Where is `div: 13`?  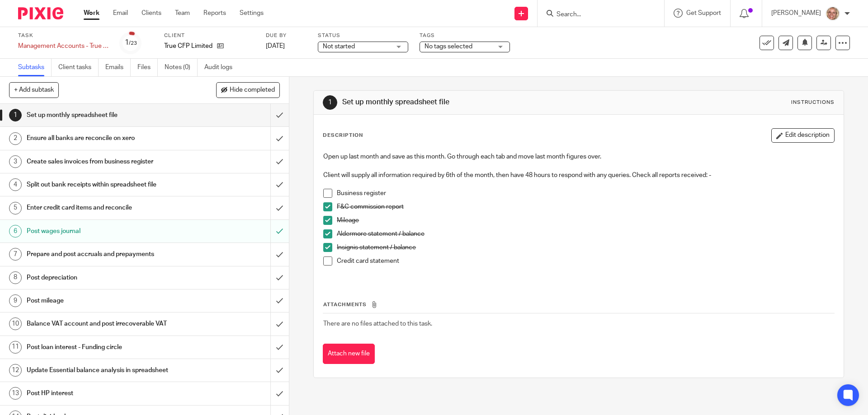
div: 13 is located at coordinates (15, 393).